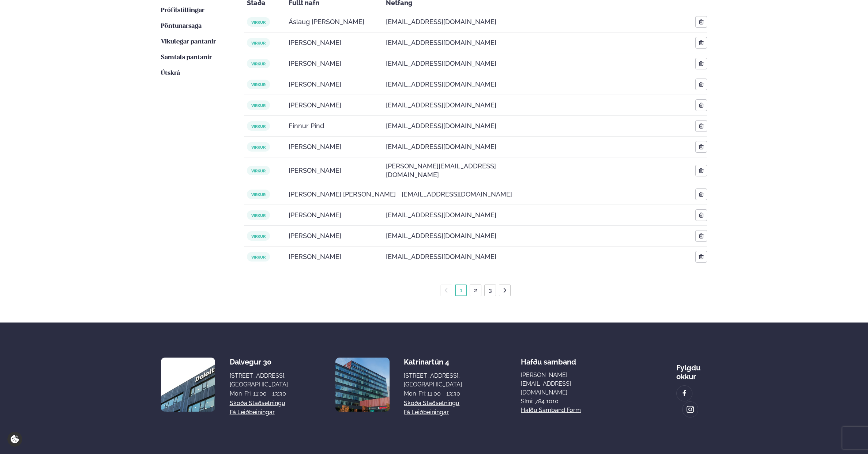 The width and height of the screenshot is (868, 454). Describe the element at coordinates (306, 126) in the screenshot. I see `span: Finnur Pind` at that location.